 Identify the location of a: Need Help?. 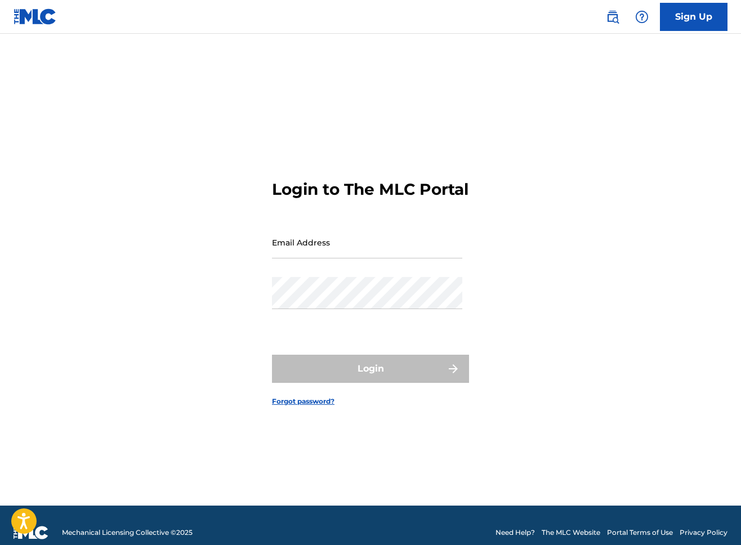
(515, 532).